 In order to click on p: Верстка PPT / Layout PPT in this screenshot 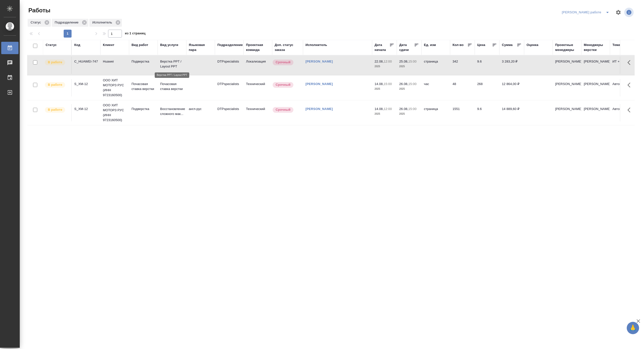, I will do `click(172, 64)`.